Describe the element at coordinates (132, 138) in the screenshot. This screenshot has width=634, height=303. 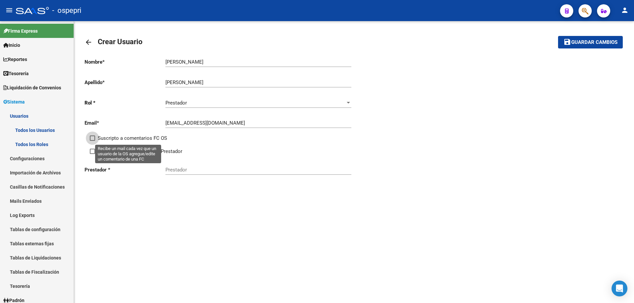
I see `span: Suscripto a comentarios FC OS` at that location.